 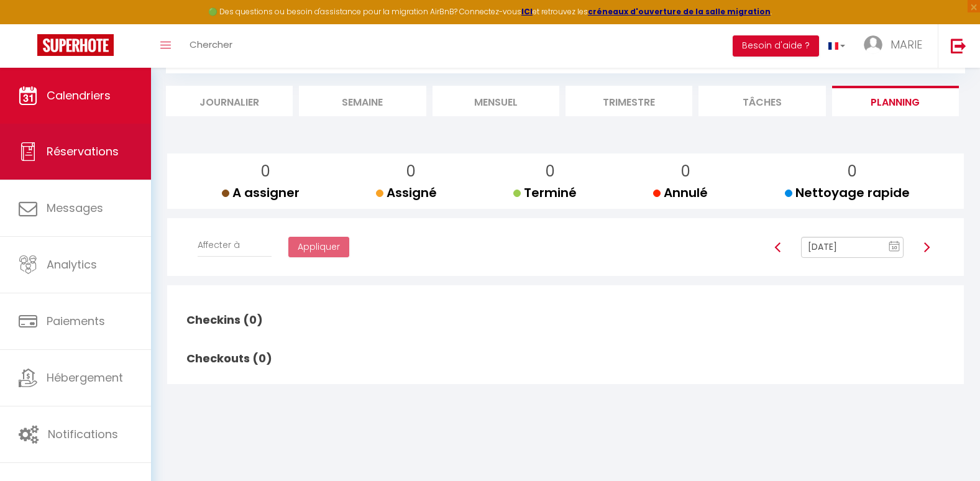 What do you see at coordinates (319, 247) in the screenshot?
I see `button: Appliquer` at bounding box center [319, 247].